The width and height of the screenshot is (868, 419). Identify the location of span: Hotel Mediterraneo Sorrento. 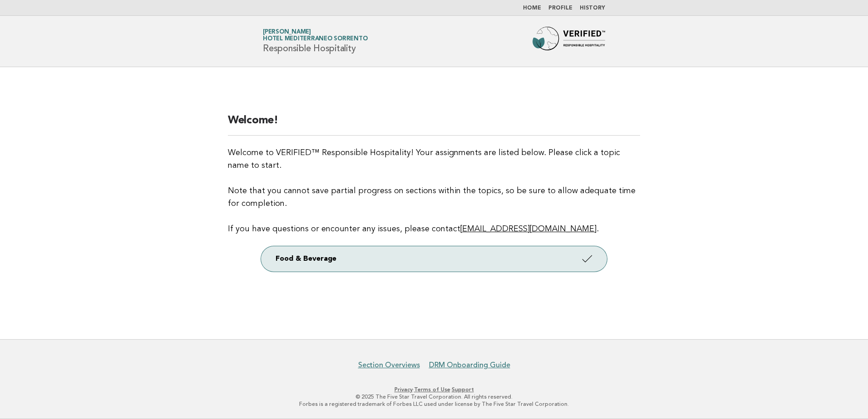
(315, 39).